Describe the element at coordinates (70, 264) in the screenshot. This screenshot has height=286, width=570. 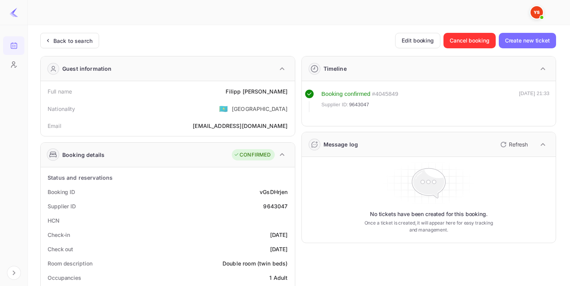
I see `div: Room description` at that location.